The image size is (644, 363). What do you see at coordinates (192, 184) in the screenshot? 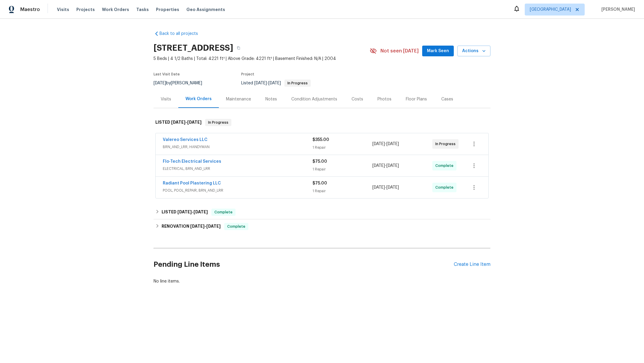
I see `a: Radiant Pool Plastering LLC` at bounding box center [192, 184].